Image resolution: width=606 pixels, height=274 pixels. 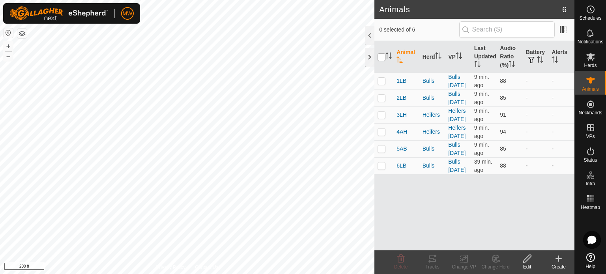 I want to click on span: 91, so click(x=503, y=115).